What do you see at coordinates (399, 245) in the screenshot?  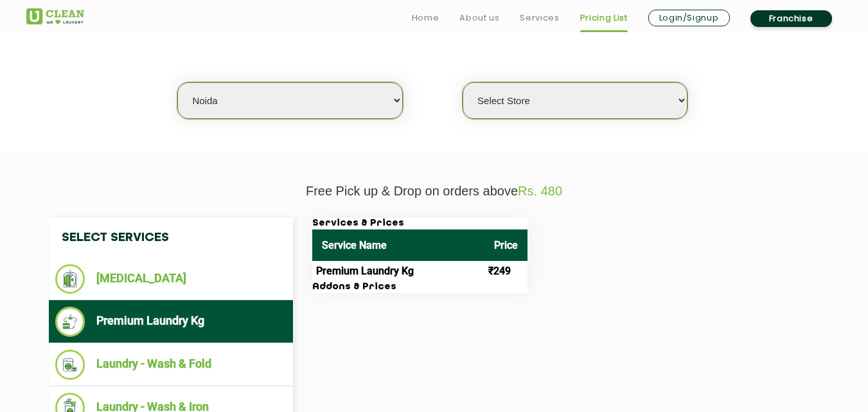 I see `th: Service Name` at bounding box center [399, 245].